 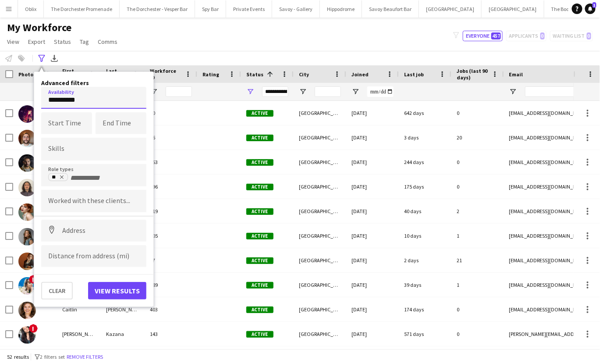 What do you see at coordinates (117, 291) in the screenshot?
I see `button: View results` at bounding box center [117, 291].